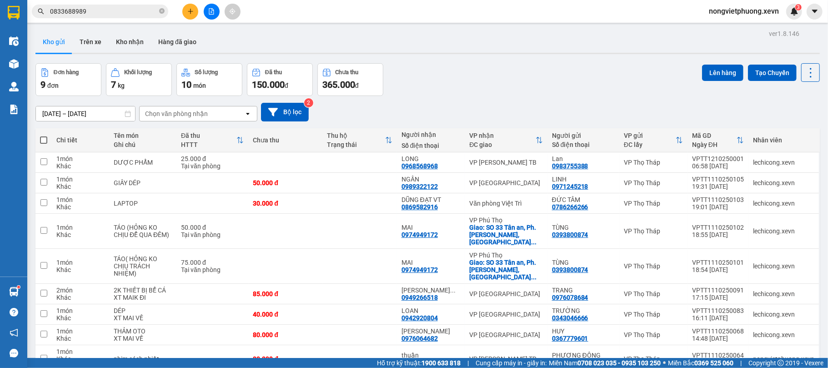  What do you see at coordinates (211, 11) in the screenshot?
I see `span: file-add` at bounding box center [211, 11].